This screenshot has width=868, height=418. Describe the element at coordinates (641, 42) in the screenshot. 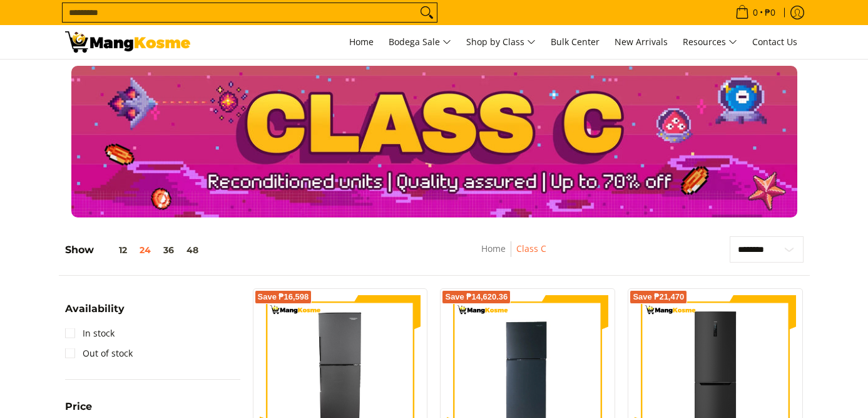

I see `span: New Arrivals` at that location.